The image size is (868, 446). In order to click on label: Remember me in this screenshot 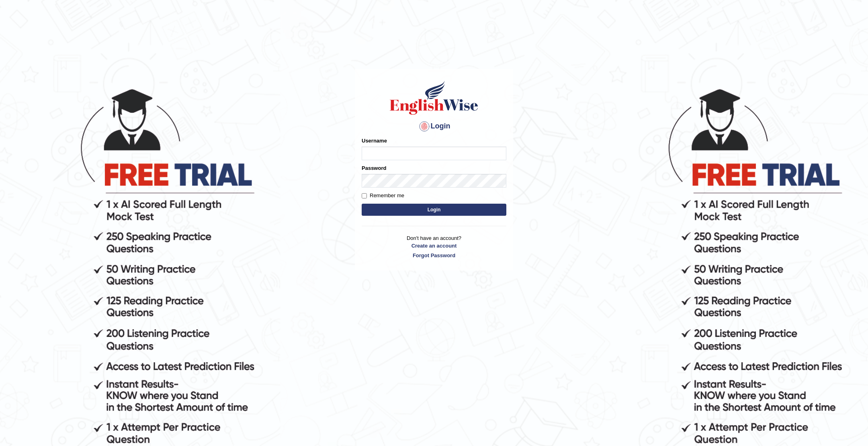, I will do `click(383, 196)`.